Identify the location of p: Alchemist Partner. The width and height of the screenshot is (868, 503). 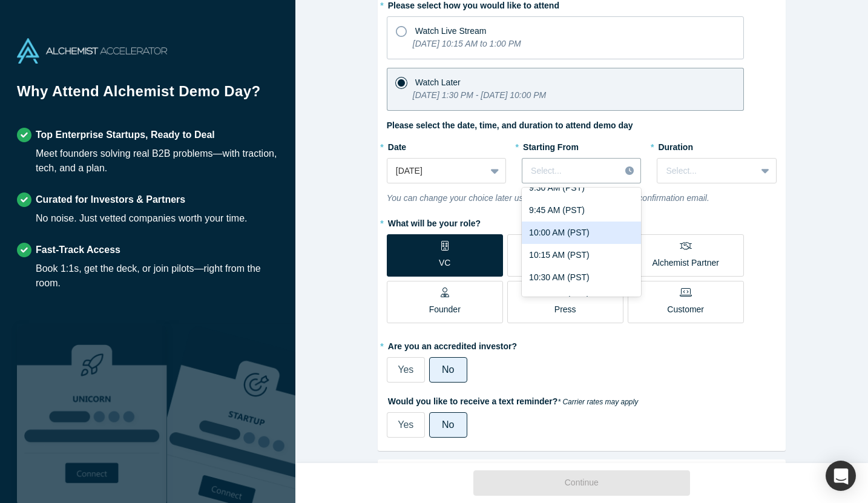
(685, 263).